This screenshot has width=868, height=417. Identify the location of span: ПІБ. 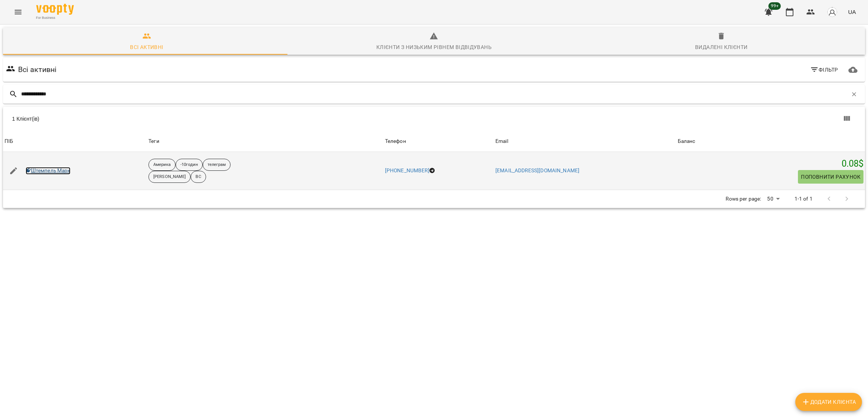
(75, 141).